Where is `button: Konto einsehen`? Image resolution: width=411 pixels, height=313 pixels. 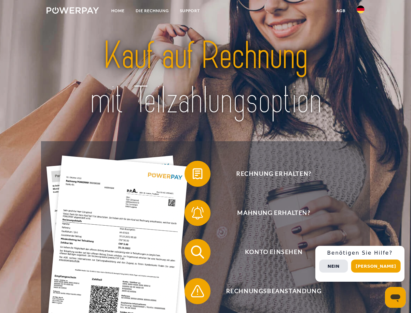
button: Konto einsehen is located at coordinates (269, 252).